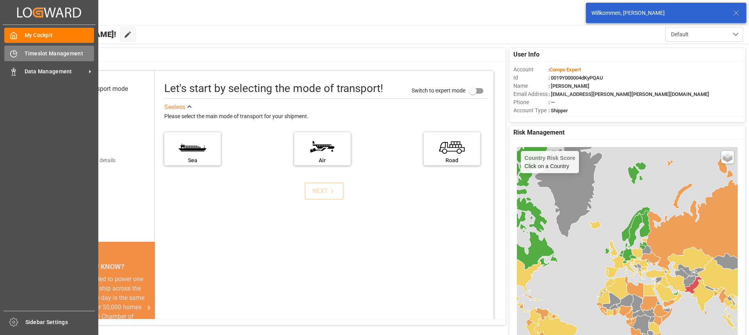  Describe the element at coordinates (565, 69) in the screenshot. I see `span: Compo Expert` at that location.